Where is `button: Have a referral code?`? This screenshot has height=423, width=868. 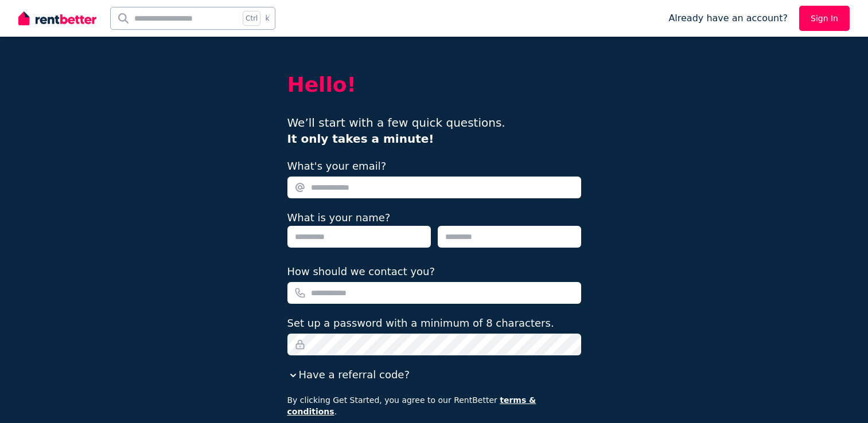
button: Have a referral code? is located at coordinates (349, 375).